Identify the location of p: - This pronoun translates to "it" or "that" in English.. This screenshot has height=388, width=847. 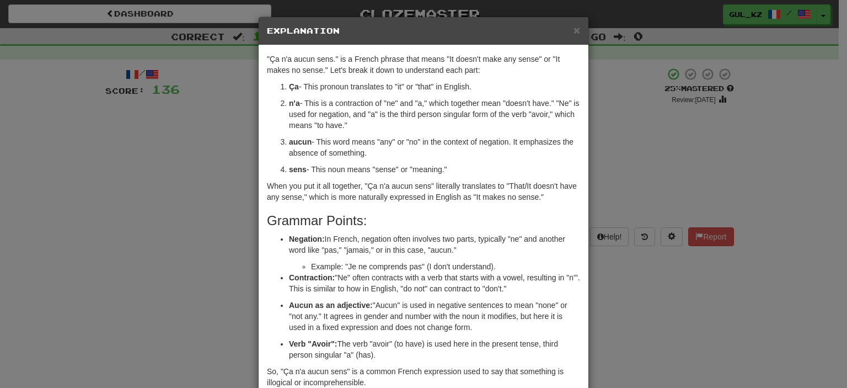
(435, 87).